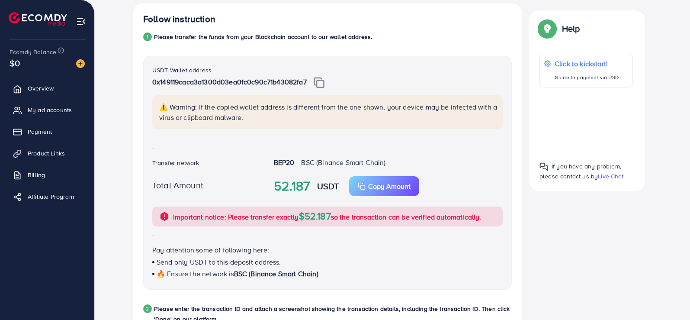  Describe the element at coordinates (178, 185) in the screenshot. I see `label: Total Amount` at that location.